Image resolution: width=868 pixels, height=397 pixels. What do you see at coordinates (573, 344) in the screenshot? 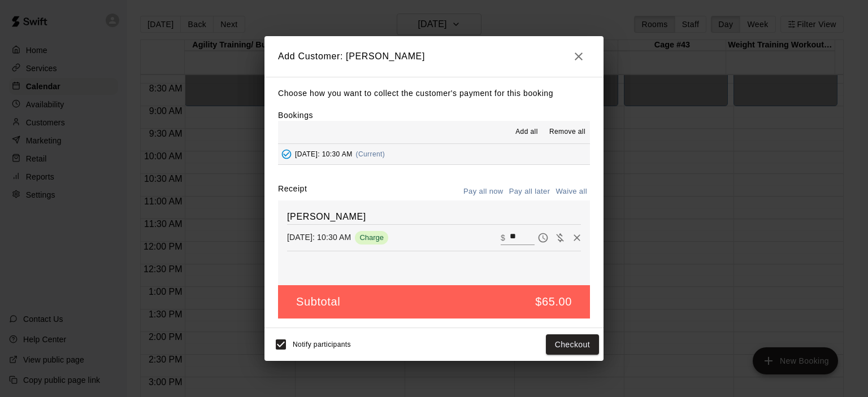
I see `button: Checkout` at bounding box center [573, 344].